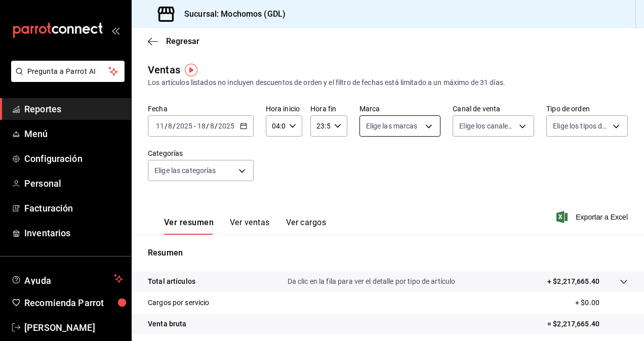  What do you see at coordinates (307, 226) in the screenshot?
I see `button: Ver cargos` at bounding box center [307, 226].